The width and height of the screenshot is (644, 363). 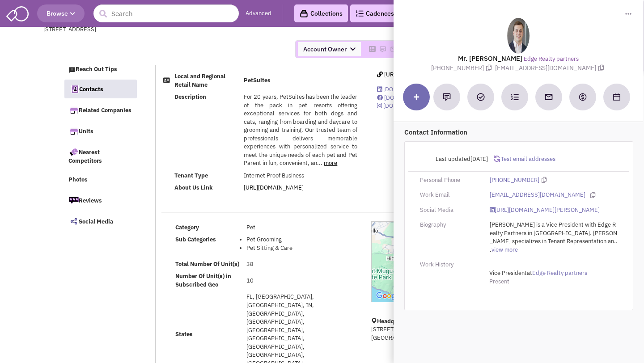 I want to click on li: Pet Grooming, so click(x=302, y=240).